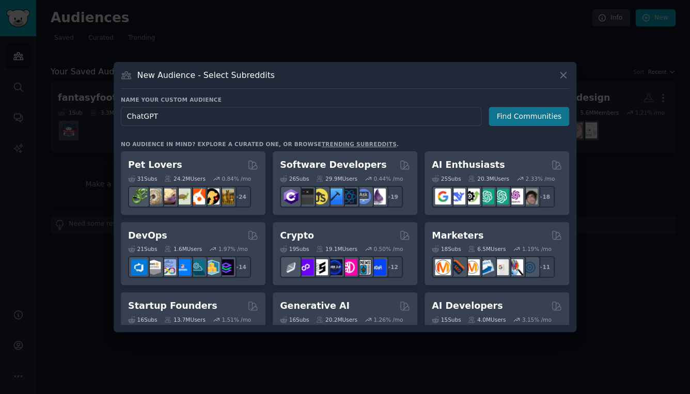 Image resolution: width=690 pixels, height=394 pixels. What do you see at coordinates (443, 267) in the screenshot?
I see `img: content_marketing` at bounding box center [443, 267].